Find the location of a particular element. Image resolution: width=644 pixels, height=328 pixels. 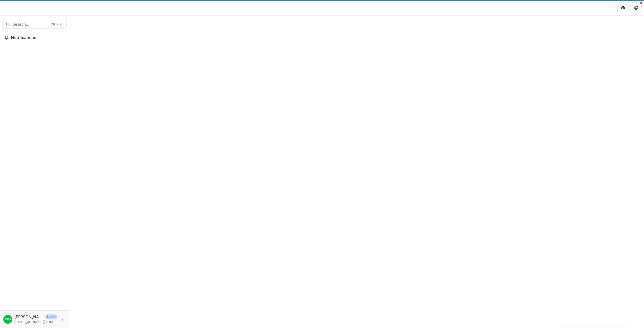

span: Notifications is located at coordinates (38, 38).